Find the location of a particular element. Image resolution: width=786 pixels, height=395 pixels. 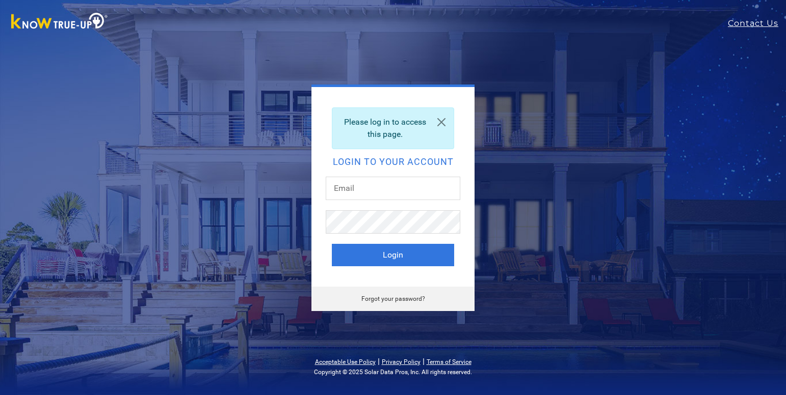

div: Please log in to access this page. is located at coordinates (393, 128).